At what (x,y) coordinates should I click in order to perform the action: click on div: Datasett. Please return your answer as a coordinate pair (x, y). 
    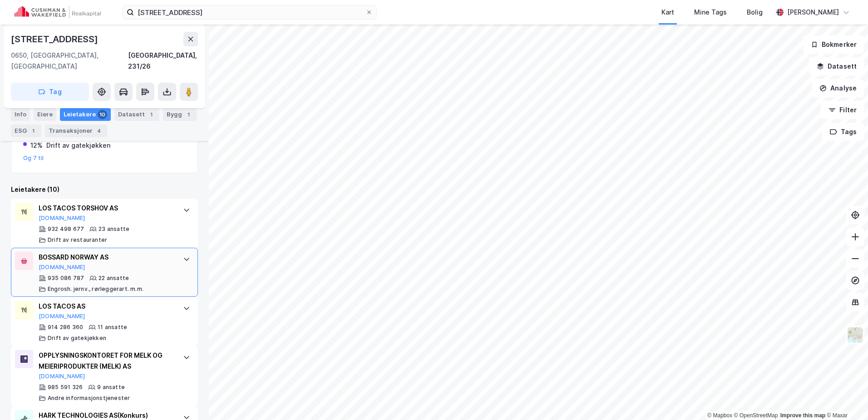
    Looking at the image, I should click on (136, 115).